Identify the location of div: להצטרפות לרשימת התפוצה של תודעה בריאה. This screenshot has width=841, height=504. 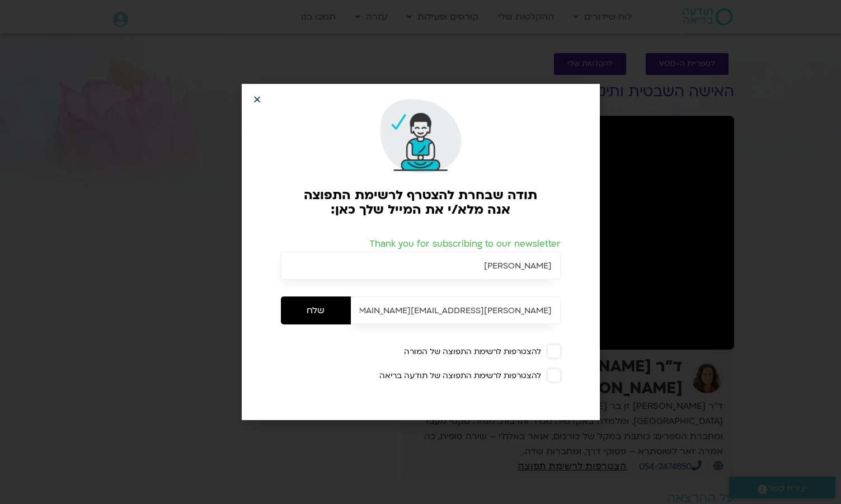
(429, 376).